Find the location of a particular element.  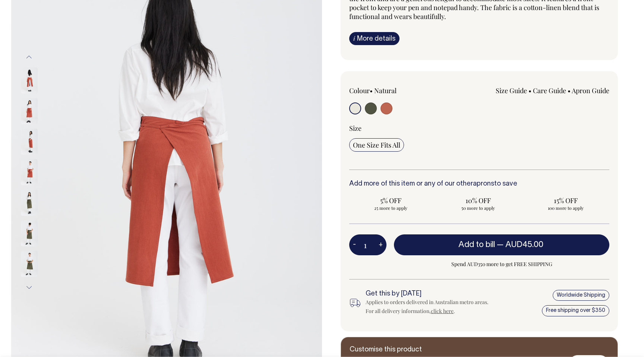

span: Spend AUD350 more to get FREE SHIPPING is located at coordinates (502, 264).